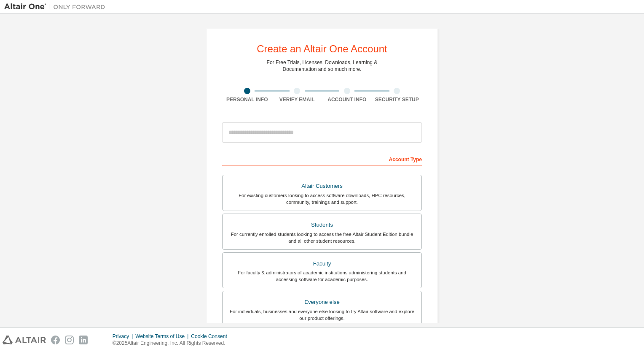  What do you see at coordinates (322, 225) in the screenshot?
I see `div: Students` at bounding box center [322, 225].